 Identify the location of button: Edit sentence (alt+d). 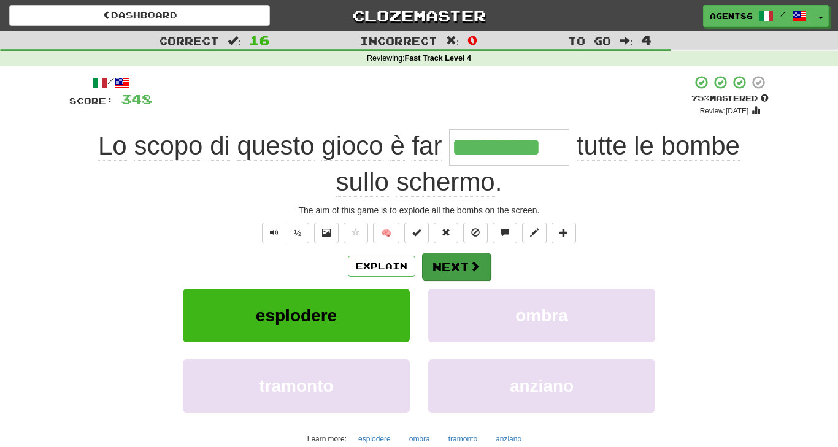
(534, 233).